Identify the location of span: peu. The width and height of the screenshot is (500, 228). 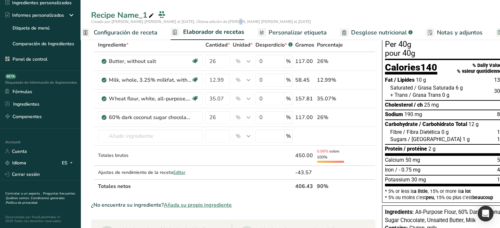
(430, 198).